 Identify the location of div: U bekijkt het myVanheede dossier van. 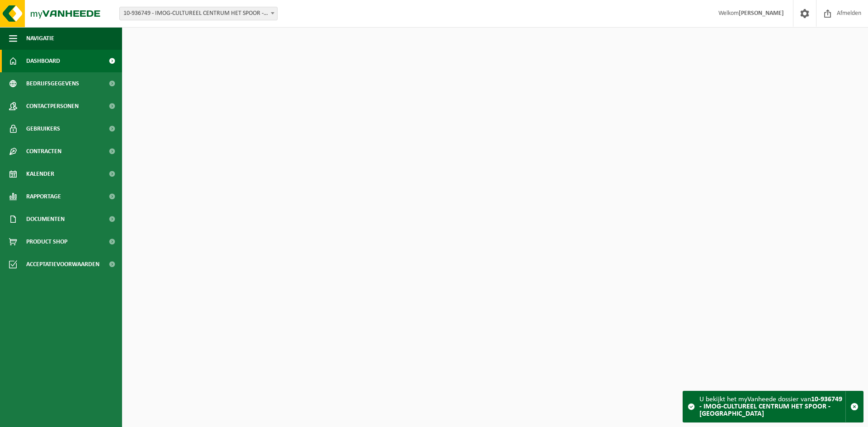
(772, 407).